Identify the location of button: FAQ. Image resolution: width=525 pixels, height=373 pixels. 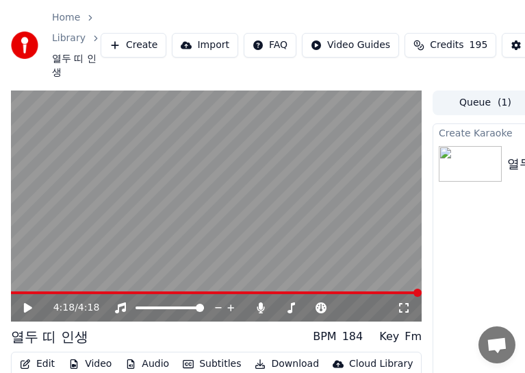
(270, 45).